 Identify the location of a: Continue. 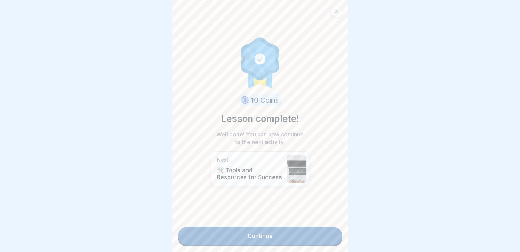
(260, 235).